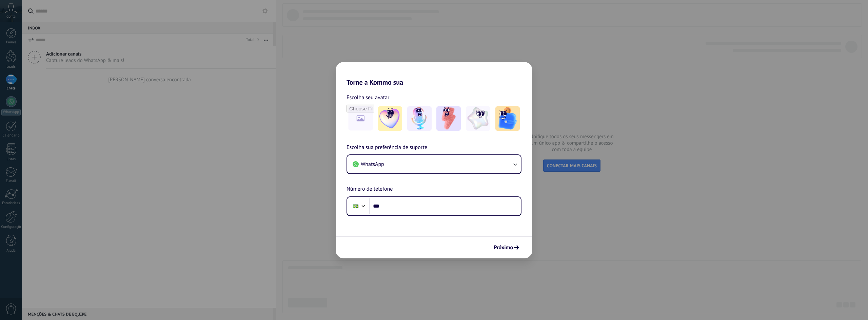 The image size is (868, 320). What do you see at coordinates (355, 206) in the screenshot?
I see `div: Brazil: + 55` at bounding box center [355, 206].